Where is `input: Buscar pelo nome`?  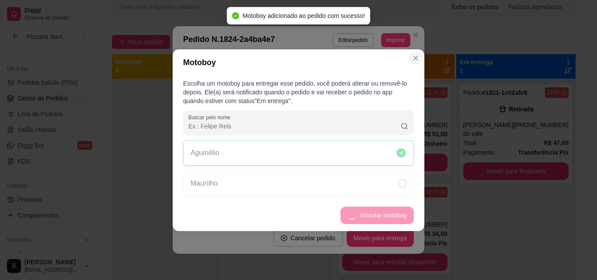 input: Buscar pelo nome is located at coordinates (294, 126).